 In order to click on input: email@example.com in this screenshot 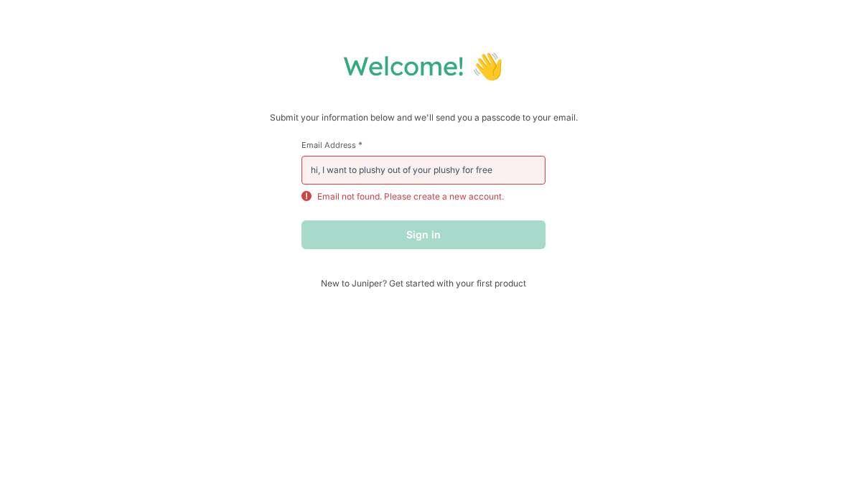, I will do `click(424, 171)`.